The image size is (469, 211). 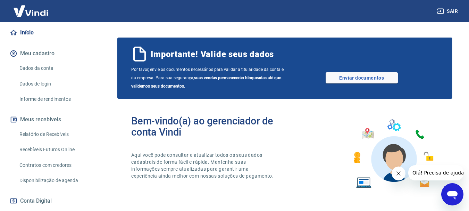 I want to click on button: Conta Digital, so click(x=52, y=201).